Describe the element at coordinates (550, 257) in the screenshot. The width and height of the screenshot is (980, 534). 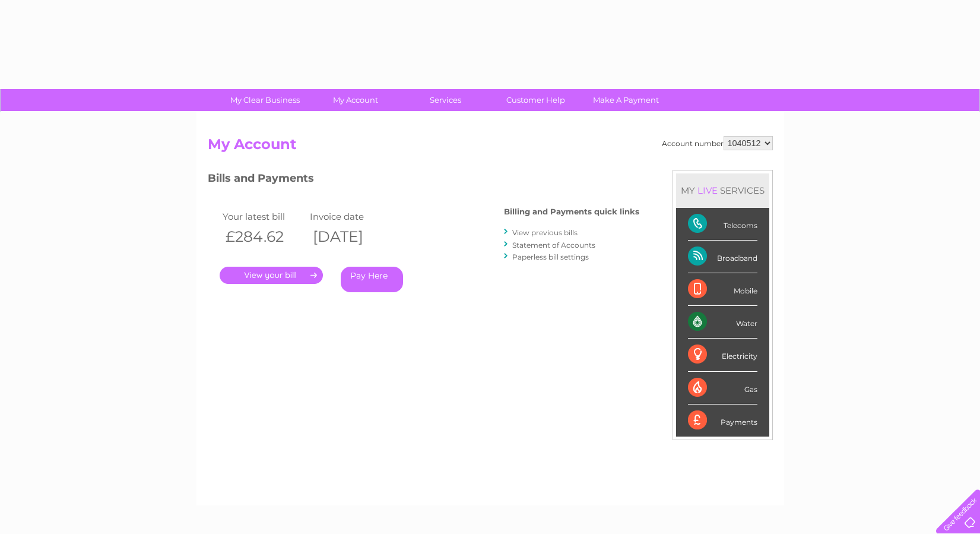
I see `a: Paperless bill settings` at that location.